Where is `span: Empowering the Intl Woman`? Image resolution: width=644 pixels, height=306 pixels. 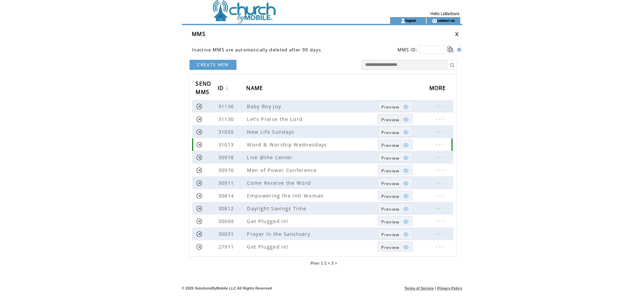
span: Empowering the Intl Woman is located at coordinates (286, 195).